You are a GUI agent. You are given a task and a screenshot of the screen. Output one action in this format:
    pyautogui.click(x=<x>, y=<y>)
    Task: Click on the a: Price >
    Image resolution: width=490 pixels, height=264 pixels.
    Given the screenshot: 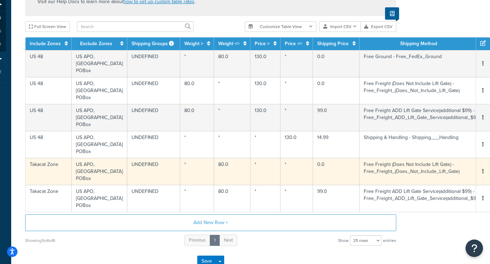 What is the action you would take?
    pyautogui.click(x=262, y=43)
    